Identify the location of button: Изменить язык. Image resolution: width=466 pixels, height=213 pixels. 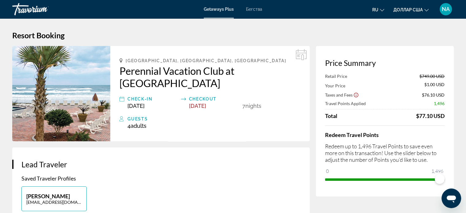
(378, 10).